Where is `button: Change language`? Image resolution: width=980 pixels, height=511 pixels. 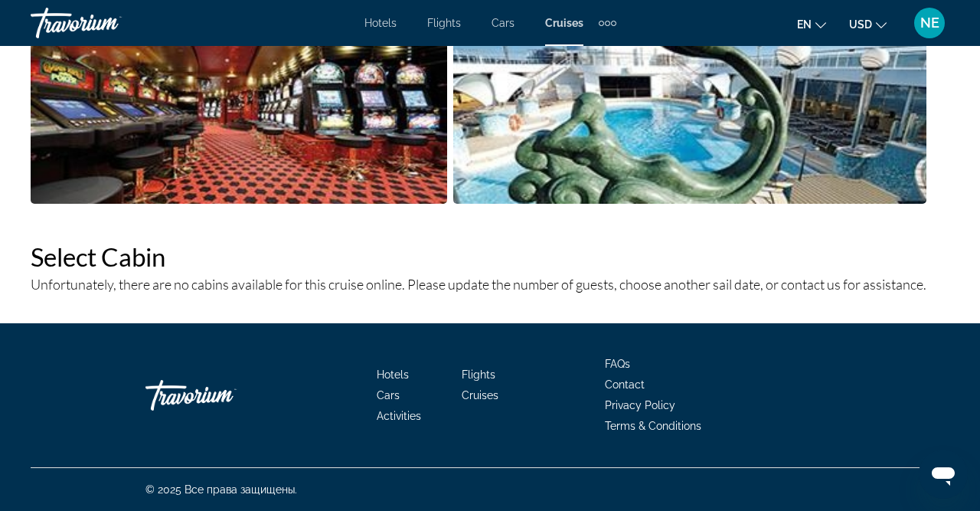
button: Change language is located at coordinates (812, 24).